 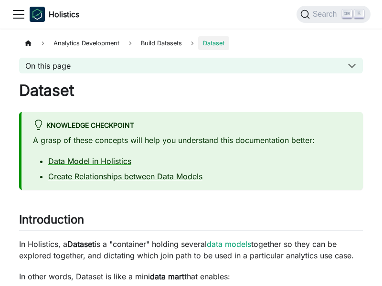 I want to click on p: In Holistics, a is a "container" holding several together so they can be explored together, and d..., so click(x=191, y=250).